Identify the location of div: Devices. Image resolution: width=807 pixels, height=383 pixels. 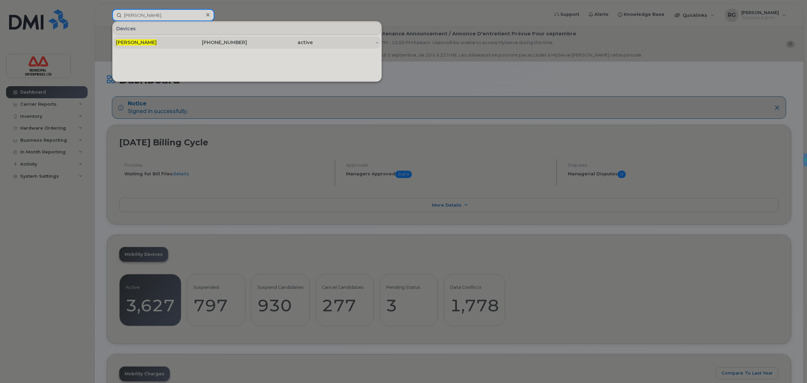
(247, 29).